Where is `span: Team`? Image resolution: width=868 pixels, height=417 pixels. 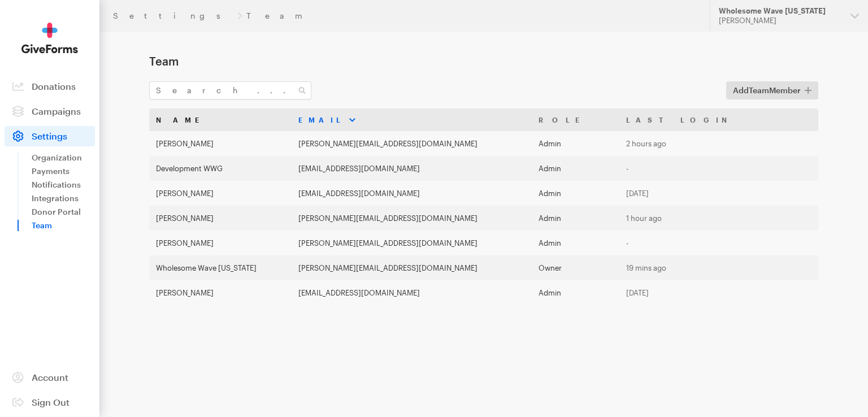
span: Team is located at coordinates (759, 90).